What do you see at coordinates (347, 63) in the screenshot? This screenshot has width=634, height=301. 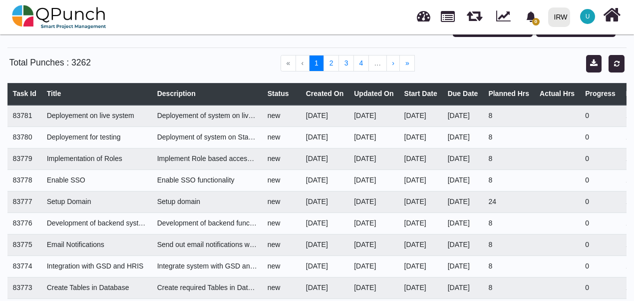 I see `ul: Pagination` at bounding box center [347, 63].